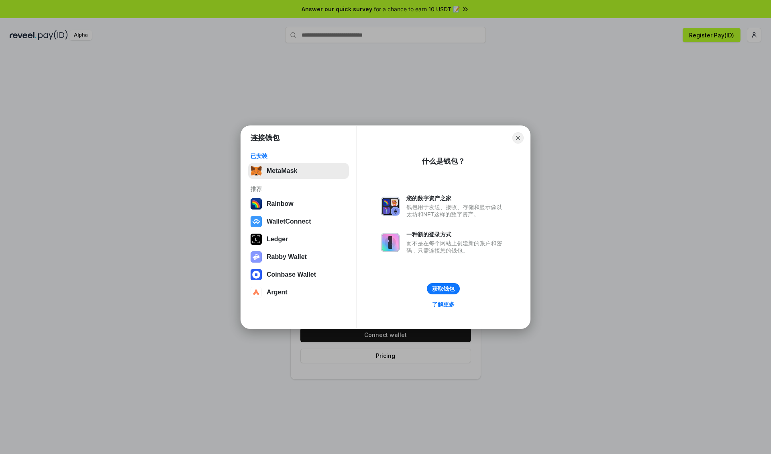  I want to click on button: Argent, so click(298, 292).